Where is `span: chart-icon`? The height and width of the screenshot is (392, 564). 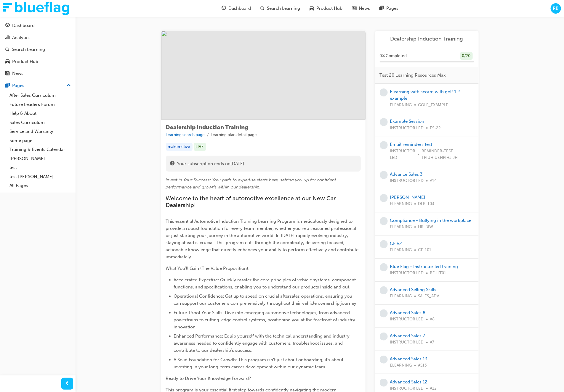 span: chart-icon is located at coordinates (7, 38).